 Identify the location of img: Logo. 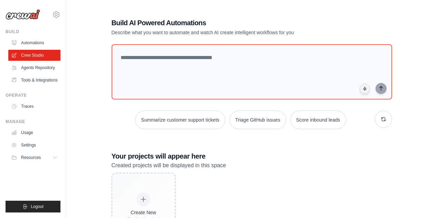
(23, 14).